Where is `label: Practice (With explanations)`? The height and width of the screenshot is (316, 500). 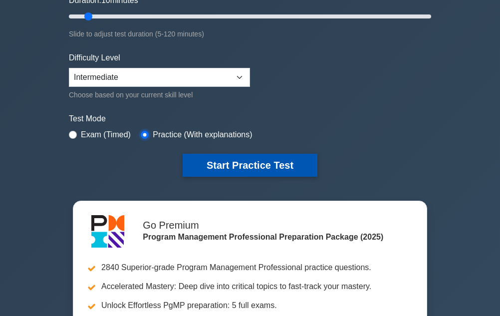 label: Practice (With explanations) is located at coordinates (202, 135).